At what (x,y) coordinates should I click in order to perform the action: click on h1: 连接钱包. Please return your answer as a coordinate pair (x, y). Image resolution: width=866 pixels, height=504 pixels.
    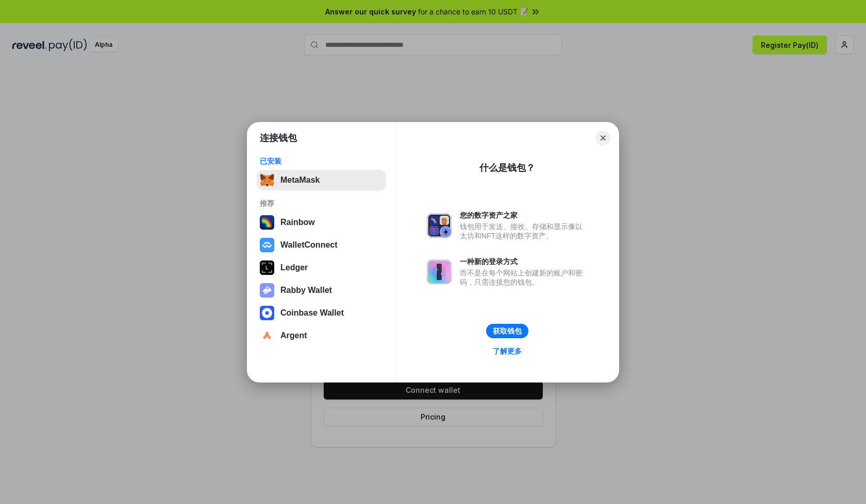
    Looking at the image, I should click on (278, 138).